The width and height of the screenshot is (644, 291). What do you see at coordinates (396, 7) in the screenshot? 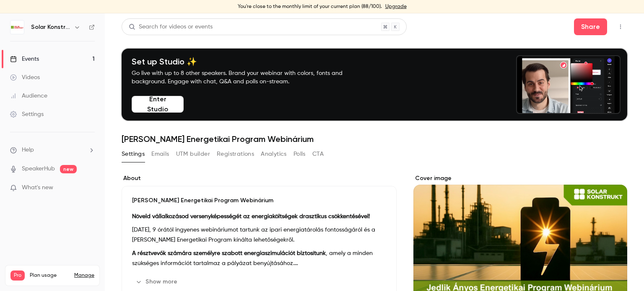
I see `a: Upgrade` at bounding box center [396, 7].